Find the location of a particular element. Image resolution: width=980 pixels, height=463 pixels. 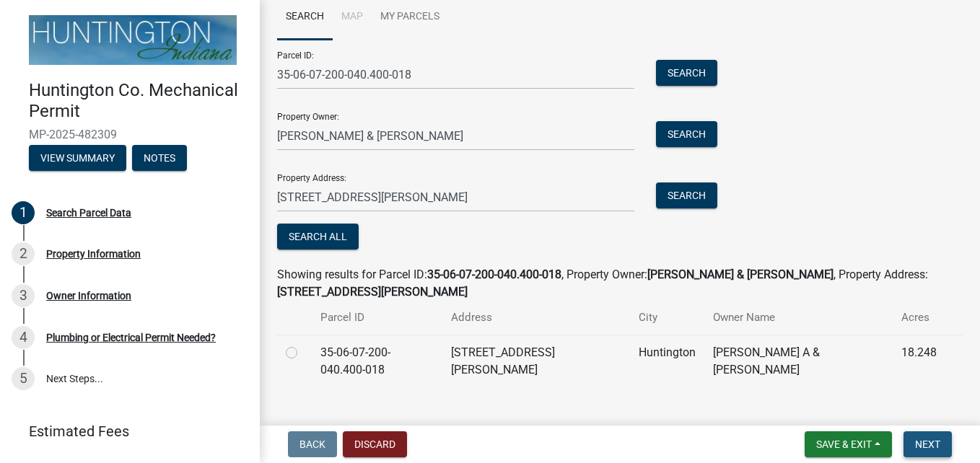

th: City is located at coordinates (667, 317).